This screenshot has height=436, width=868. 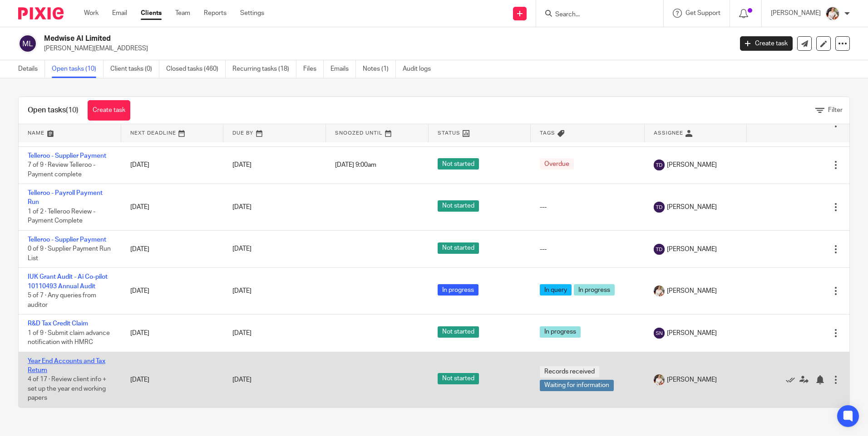 I want to click on h1: Open tasks, so click(x=53, y=110).